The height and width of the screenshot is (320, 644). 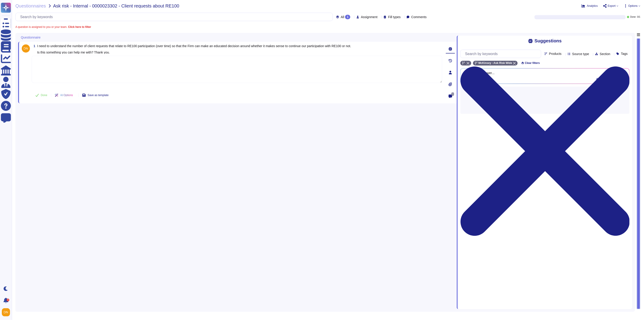 What do you see at coordinates (31, 38) in the screenshot?
I see `span: Questionnaire` at bounding box center [31, 38].